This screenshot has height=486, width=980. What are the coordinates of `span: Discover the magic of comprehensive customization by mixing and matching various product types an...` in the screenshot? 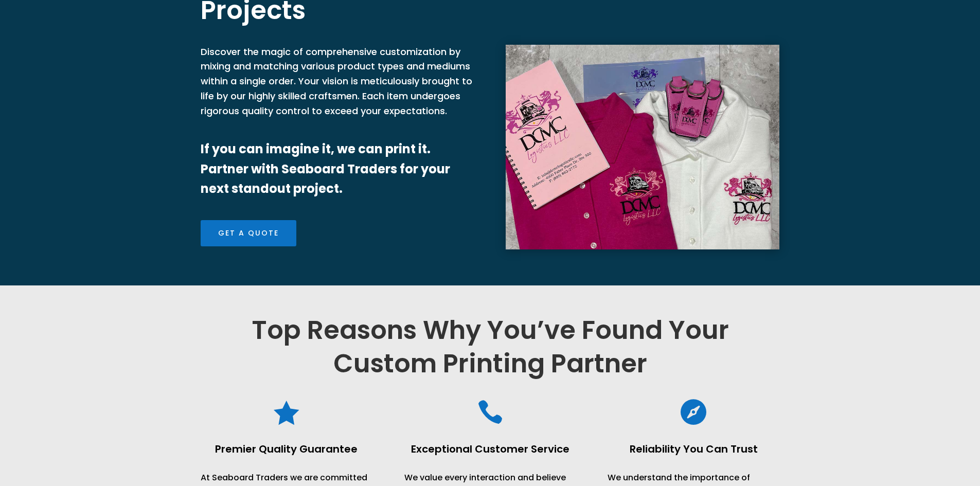 It's located at (337, 81).